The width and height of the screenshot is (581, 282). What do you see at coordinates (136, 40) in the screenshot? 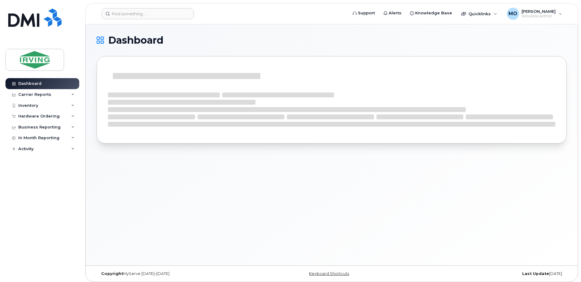
I see `span: Dashboard` at bounding box center [136, 40].